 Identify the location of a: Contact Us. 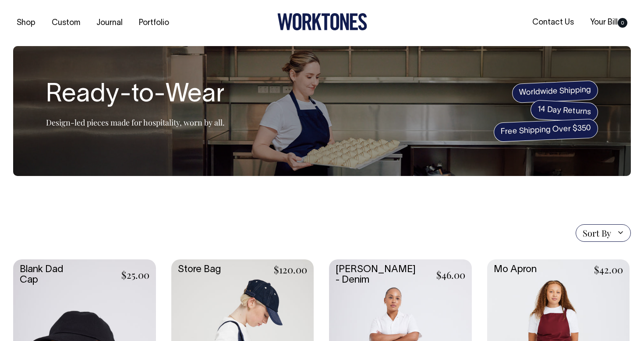
(553, 22).